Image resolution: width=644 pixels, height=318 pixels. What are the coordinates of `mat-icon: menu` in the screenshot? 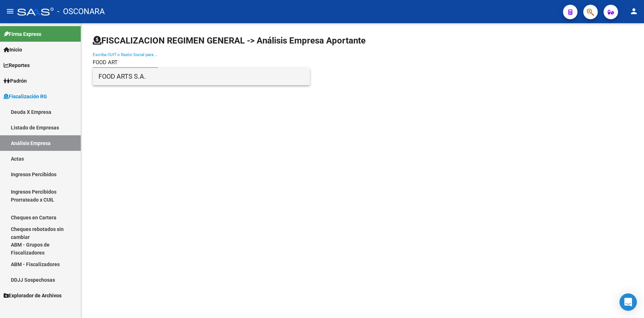 It's located at (10, 11).